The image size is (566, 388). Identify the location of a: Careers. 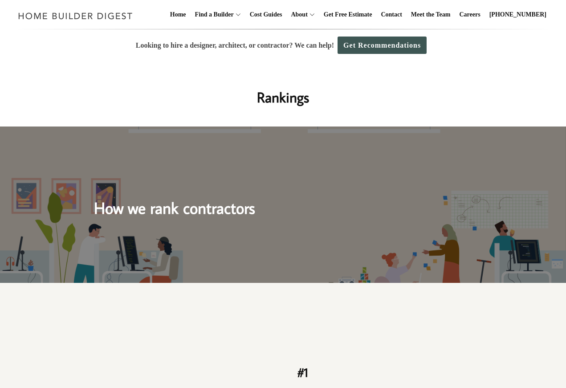
(470, 15).